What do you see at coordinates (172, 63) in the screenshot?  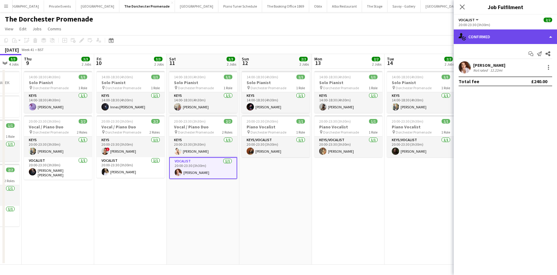 I see `span: 11` at bounding box center [172, 63].